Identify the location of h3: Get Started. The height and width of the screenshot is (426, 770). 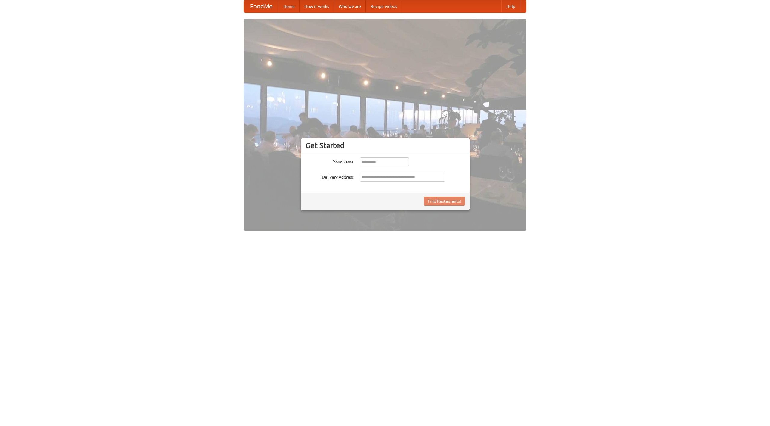
(385, 145).